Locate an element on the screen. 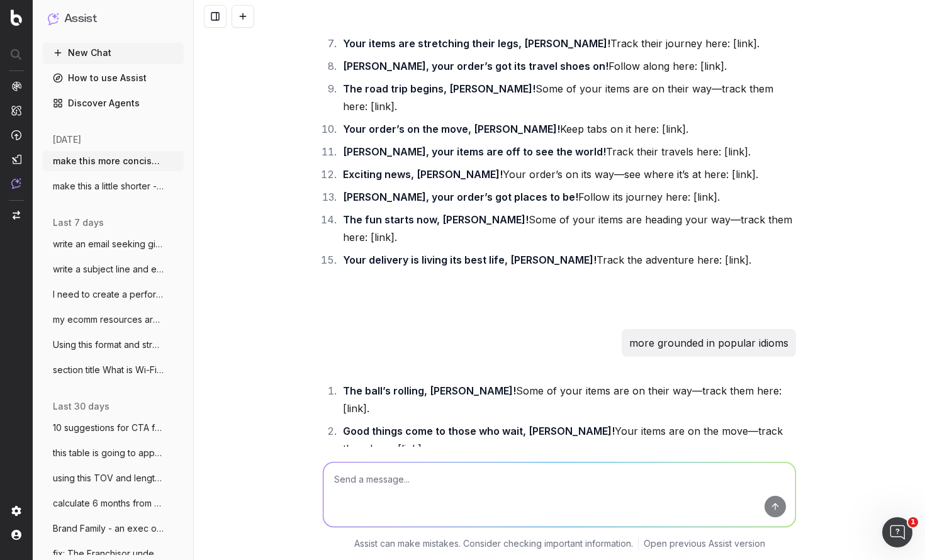  span: last 7 days is located at coordinates (78, 223).